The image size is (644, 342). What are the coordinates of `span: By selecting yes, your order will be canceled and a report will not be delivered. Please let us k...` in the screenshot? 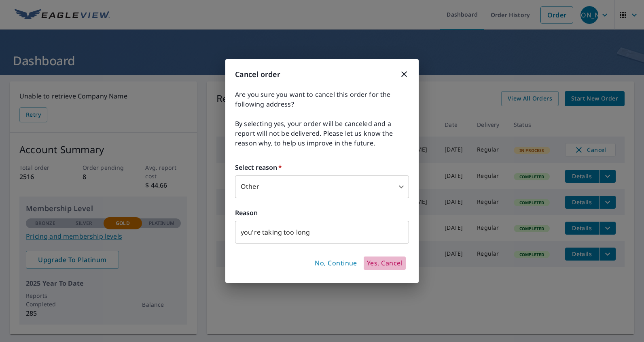 It's located at (322, 133).